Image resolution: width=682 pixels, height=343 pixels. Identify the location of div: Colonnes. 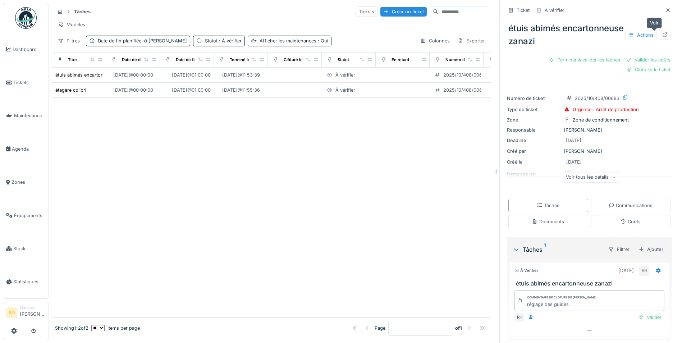
(435, 41).